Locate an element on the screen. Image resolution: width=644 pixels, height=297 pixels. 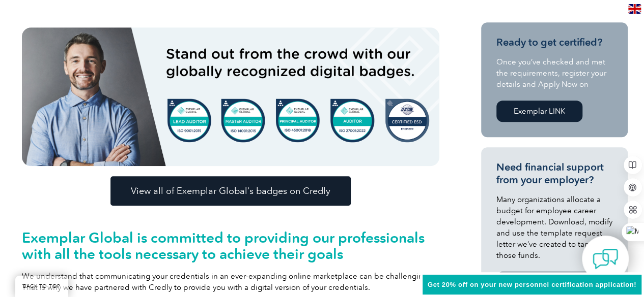
img: contact-chat.png is located at coordinates (605, 259).